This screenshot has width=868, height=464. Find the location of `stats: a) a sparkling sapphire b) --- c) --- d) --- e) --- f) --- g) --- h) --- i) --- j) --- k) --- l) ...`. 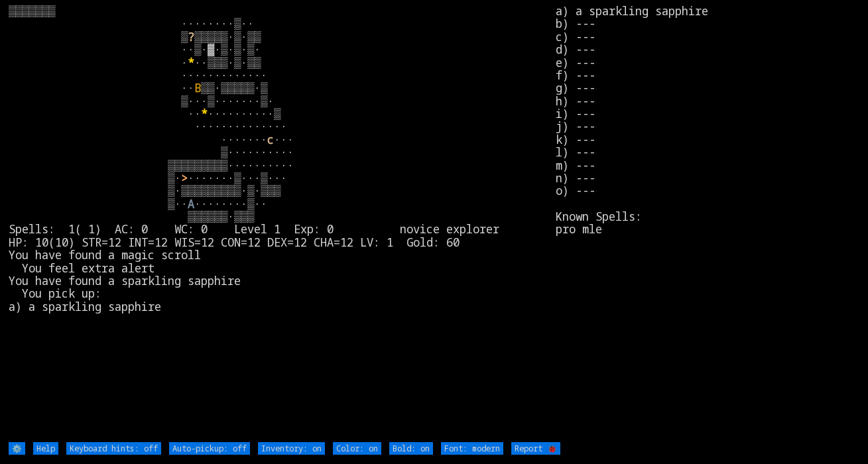

stats: a) a sparkling sapphire b) --- c) --- d) --- e) --- f) --- g) --- h) --- i) --- j) --- k) --- l) ... is located at coordinates (707, 223).